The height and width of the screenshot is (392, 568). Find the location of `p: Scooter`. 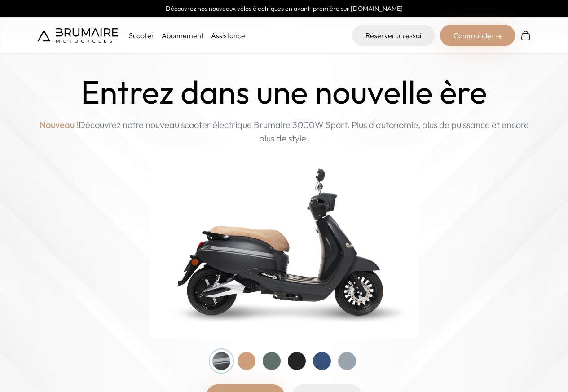

p: Scooter is located at coordinates (142, 35).